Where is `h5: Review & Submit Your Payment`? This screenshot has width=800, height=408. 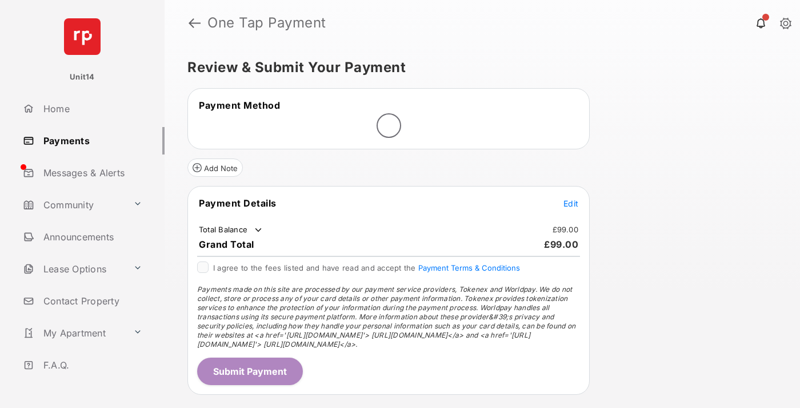 h5: Review & Submit Your Payment is located at coordinates (478, 67).